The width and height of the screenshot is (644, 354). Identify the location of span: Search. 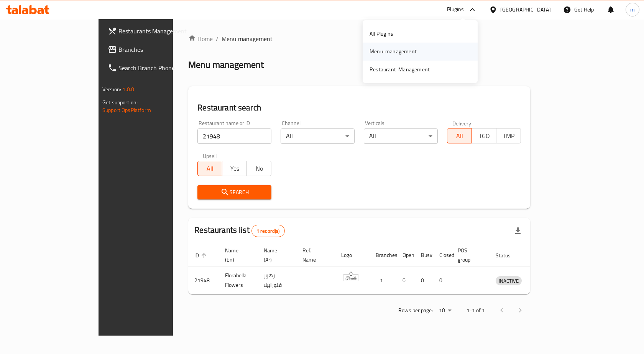
(234, 192).